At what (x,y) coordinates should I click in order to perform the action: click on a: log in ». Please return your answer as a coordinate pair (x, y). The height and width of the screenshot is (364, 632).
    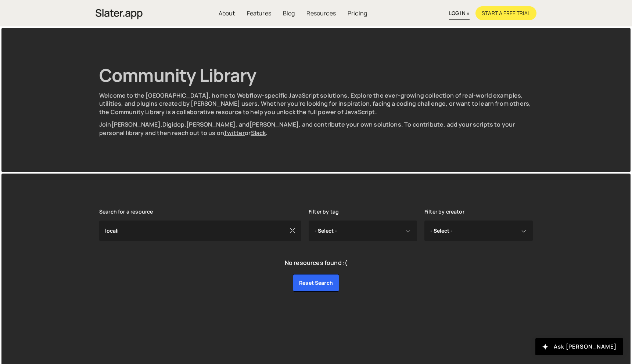
    Looking at the image, I should click on (459, 13).